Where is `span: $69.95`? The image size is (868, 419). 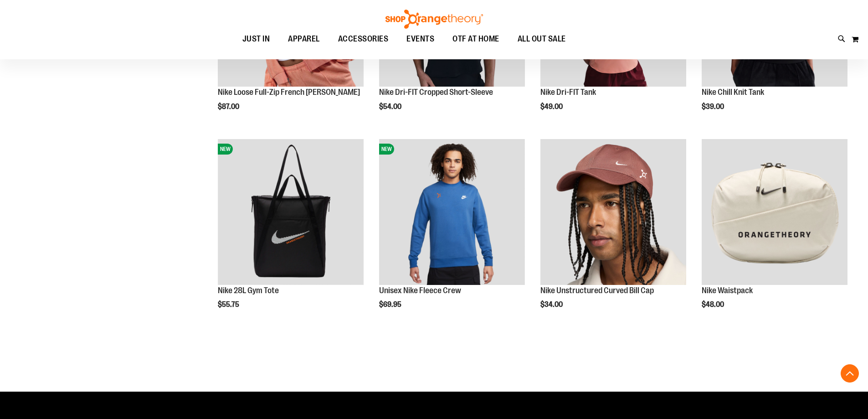
span: $69.95 is located at coordinates (391, 305).